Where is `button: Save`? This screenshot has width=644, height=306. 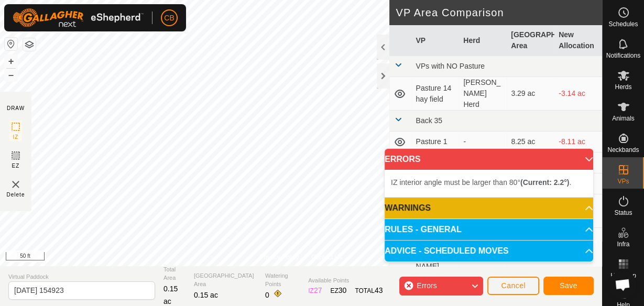 button: Save is located at coordinates (568, 286).